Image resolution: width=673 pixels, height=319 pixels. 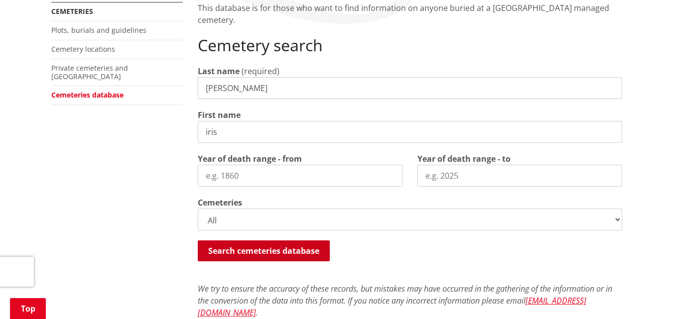 I want to click on a: Cemeteries, so click(x=72, y=11).